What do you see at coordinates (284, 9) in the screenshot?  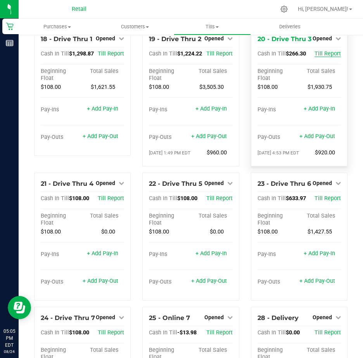 I see `div: Manage settings` at bounding box center [284, 9].